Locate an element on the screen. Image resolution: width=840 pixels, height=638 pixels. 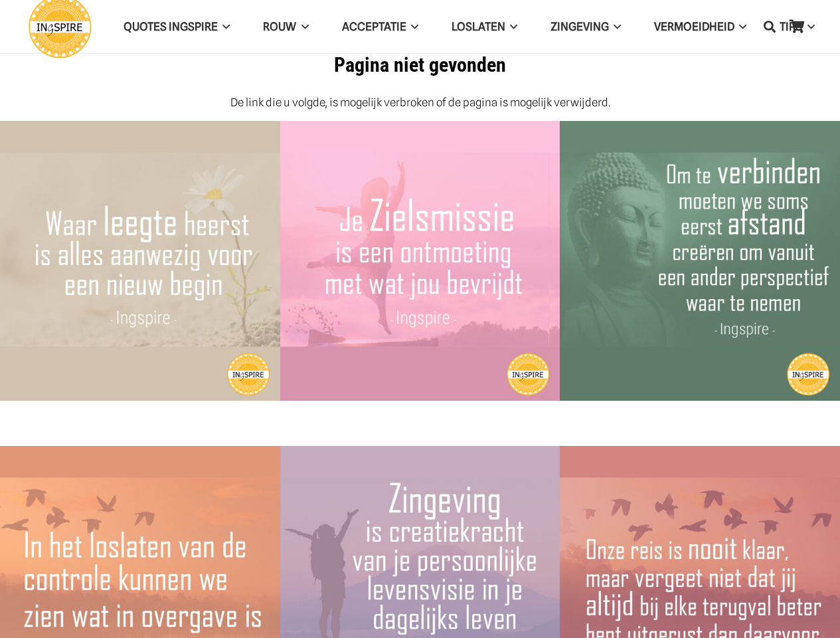
span: Acceptatie Menu is located at coordinates (412, 27).